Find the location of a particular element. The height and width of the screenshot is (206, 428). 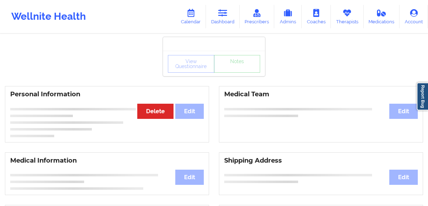

a: Admins is located at coordinates (288, 17).